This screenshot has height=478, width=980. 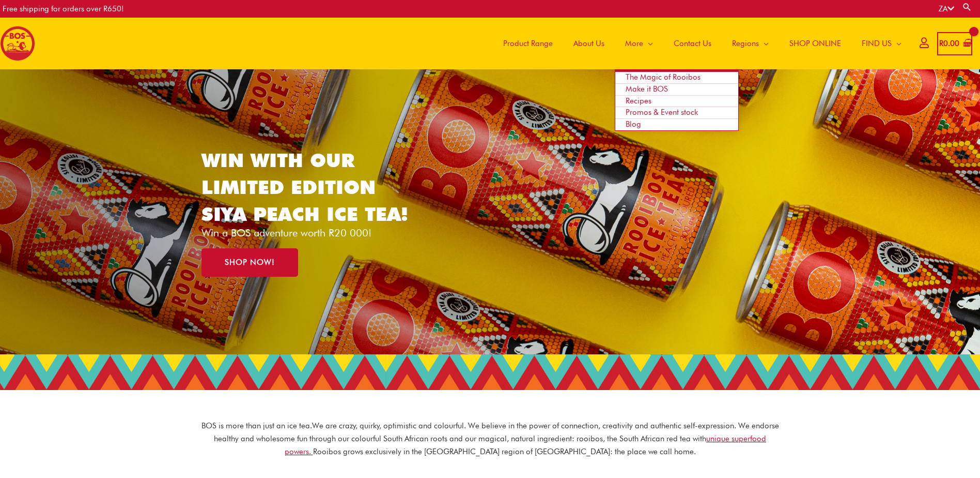 What do you see at coordinates (490, 439) in the screenshot?
I see `p: BOS is more than just an ice tea. We are crazy, quirky, optimistic and colourful. We believe in t...` at bounding box center [490, 439].